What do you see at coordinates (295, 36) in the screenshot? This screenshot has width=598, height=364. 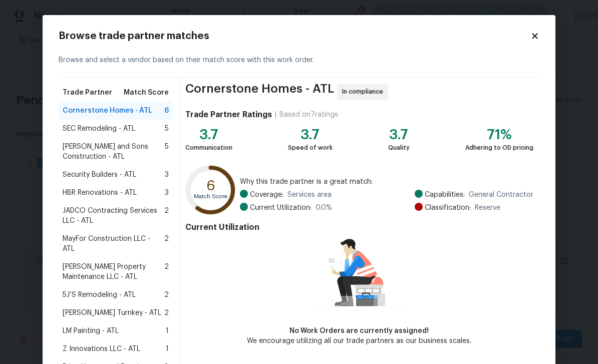 I see `h2: Browse trade partner matches` at bounding box center [295, 36].